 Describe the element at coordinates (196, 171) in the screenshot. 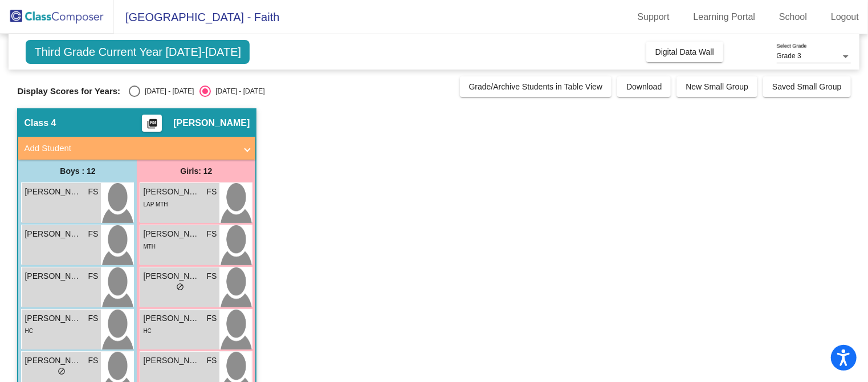

I see `div: Girls: 12` at that location.